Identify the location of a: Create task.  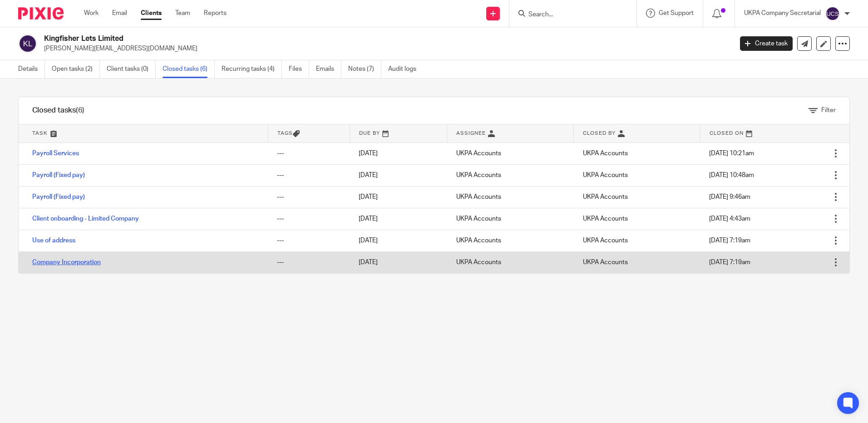
(766, 43).